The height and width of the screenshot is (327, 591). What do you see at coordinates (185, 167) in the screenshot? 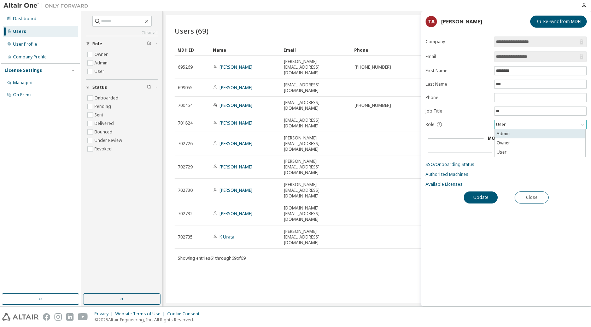
I see `span: 702729` at bounding box center [185, 167].